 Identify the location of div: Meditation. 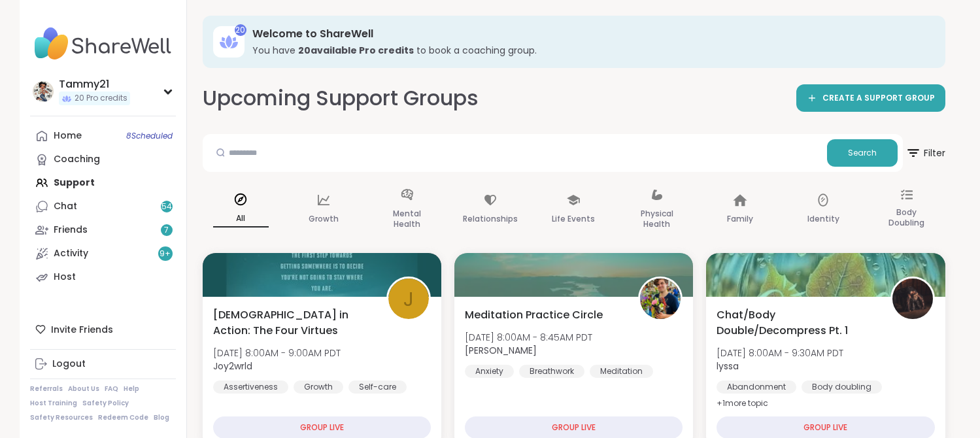
(621, 371).